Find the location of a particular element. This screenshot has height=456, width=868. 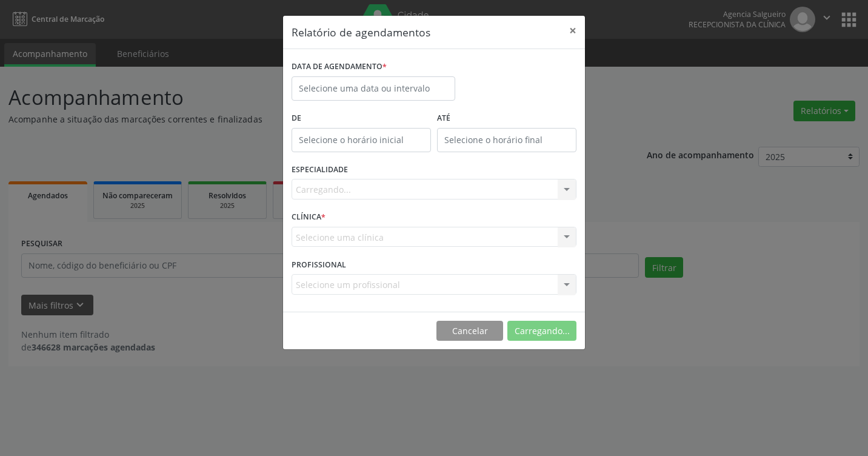

input: Selecione uma data ou intervalo is located at coordinates (374, 89).